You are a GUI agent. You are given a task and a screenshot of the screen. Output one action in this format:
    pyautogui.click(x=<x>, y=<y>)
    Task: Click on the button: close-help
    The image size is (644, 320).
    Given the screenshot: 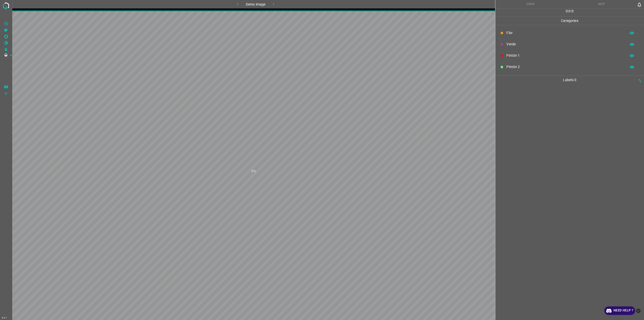 What is the action you would take?
    pyautogui.click(x=638, y=310)
    